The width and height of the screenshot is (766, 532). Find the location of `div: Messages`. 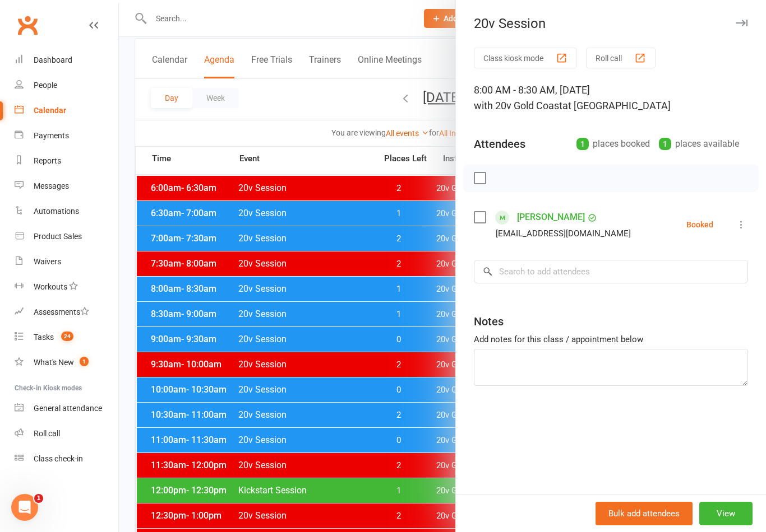

div: Messages is located at coordinates (51, 186).